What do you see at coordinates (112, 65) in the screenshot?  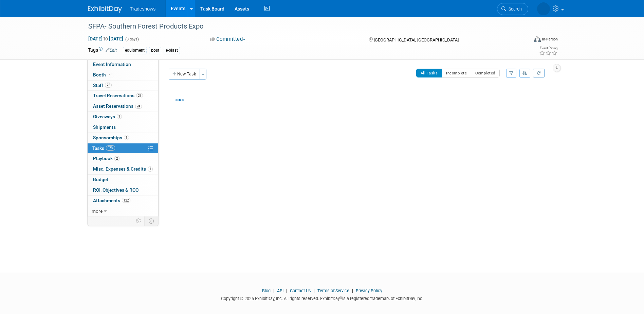 I see `span: Event Information` at bounding box center [112, 65].